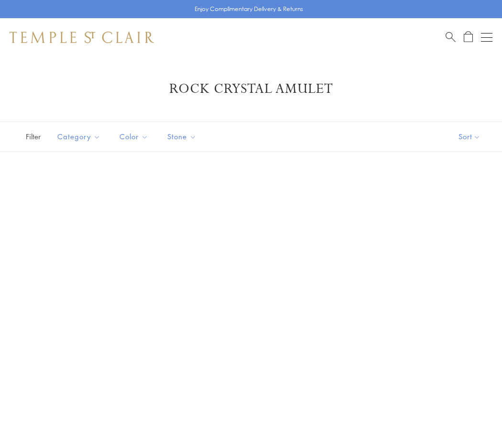 This screenshot has height=425, width=502. I want to click on button: Color, so click(134, 136).